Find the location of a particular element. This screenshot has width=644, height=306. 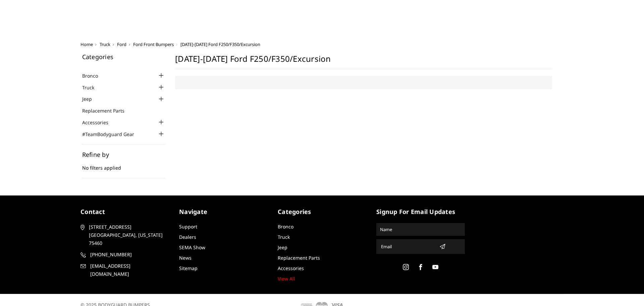

h5: Navigate is located at coordinates (223, 212).